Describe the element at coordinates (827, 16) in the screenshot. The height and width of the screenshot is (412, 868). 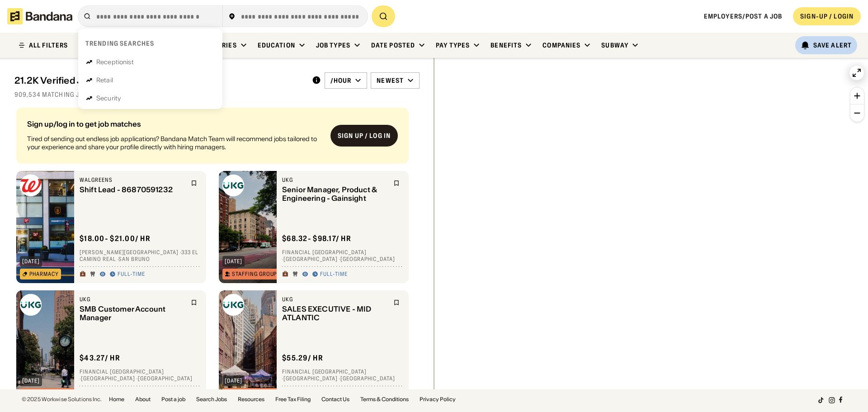
I see `div: SIGN-UP / LOGIN` at that location.